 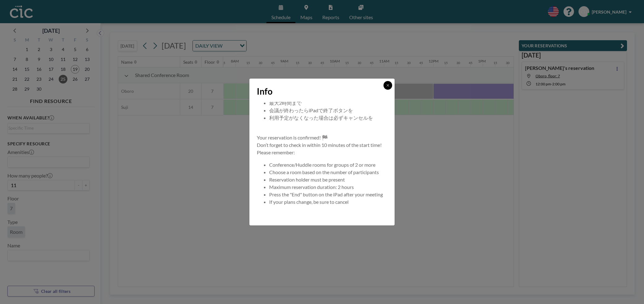 I want to click on span: Your reservation is confirmed! 🏁, so click(x=292, y=137).